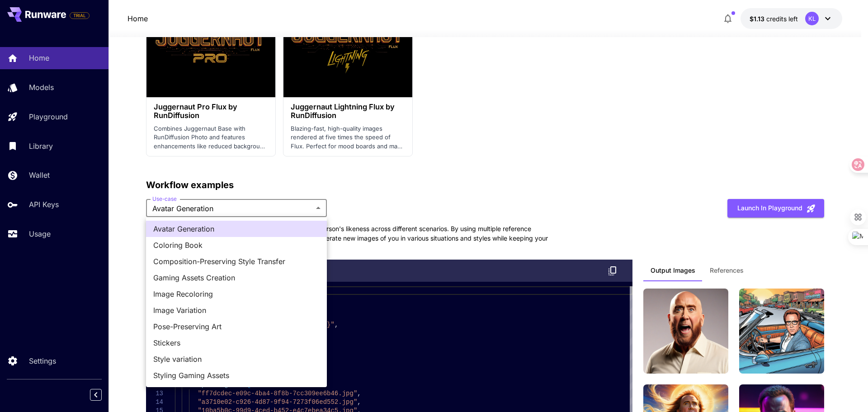  Describe the element at coordinates (237, 327) in the screenshot. I see `span: Pose-Preserving Art` at that location.